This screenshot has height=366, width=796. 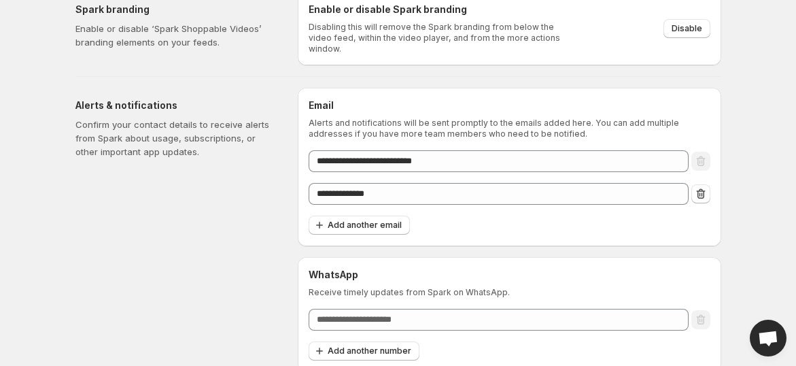 I want to click on span: Disable, so click(x=687, y=29).